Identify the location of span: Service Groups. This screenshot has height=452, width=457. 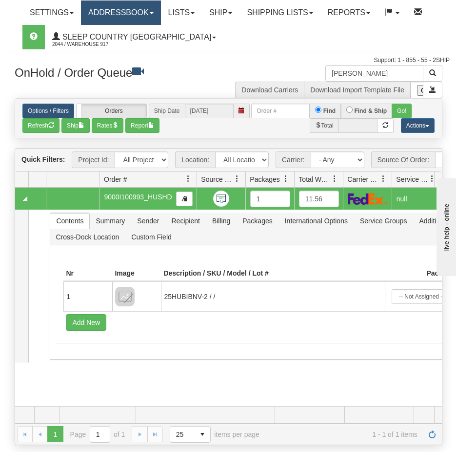
(384, 221).